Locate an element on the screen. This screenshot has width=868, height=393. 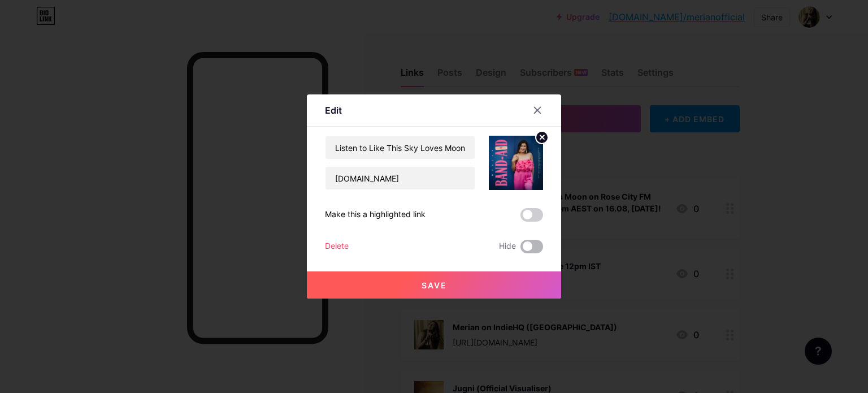
div: Make this a highlighted link is located at coordinates (375, 215).